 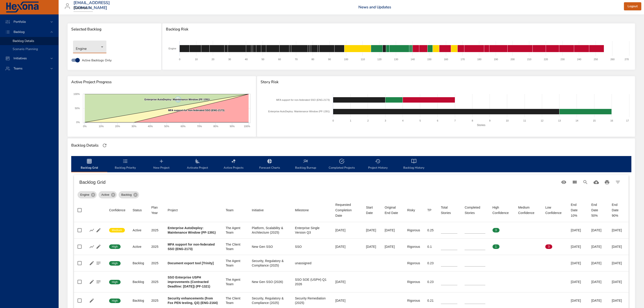 What do you see at coordinates (92, 301) in the screenshot?
I see `button: Edit Project Details` at bounding box center [92, 301].